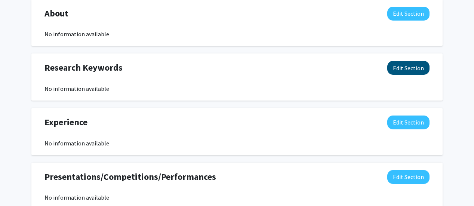 This screenshot has height=206, width=474. I want to click on button: Edit Presentations/Competitions/Performances, so click(408, 177).